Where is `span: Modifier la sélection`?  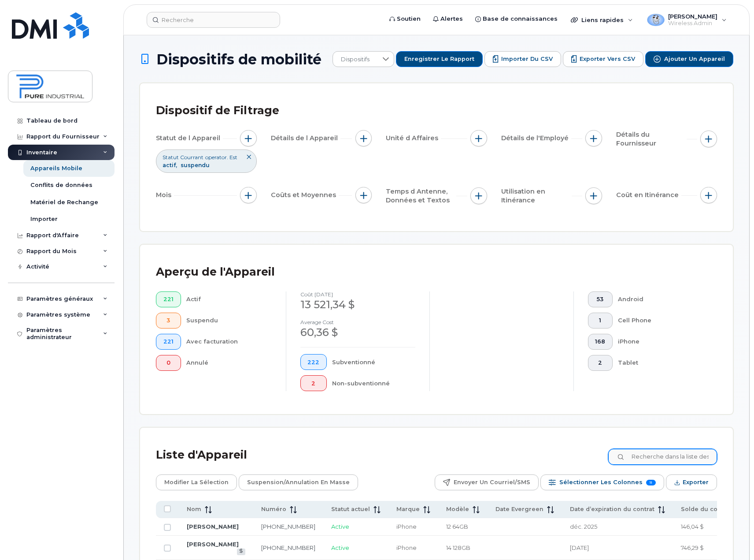
span: Modifier la sélection is located at coordinates (196, 483).